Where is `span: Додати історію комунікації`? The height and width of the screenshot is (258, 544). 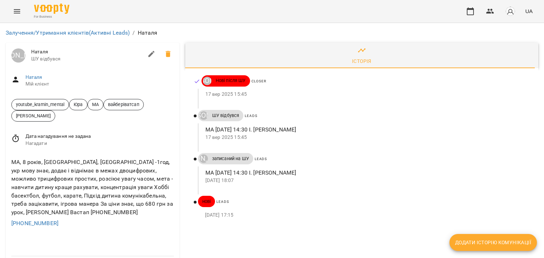 span: Додати історію комунікації is located at coordinates (493, 243).